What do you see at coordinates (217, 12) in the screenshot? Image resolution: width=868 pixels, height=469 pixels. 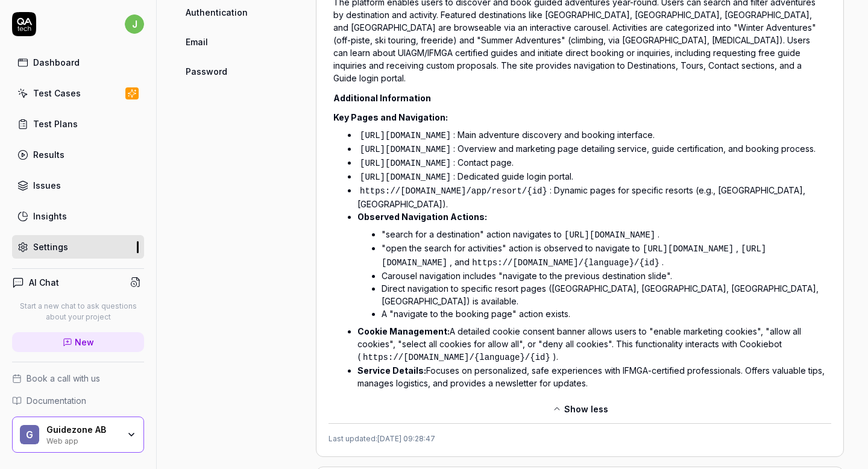 I see `span: Authentication` at bounding box center [217, 12].